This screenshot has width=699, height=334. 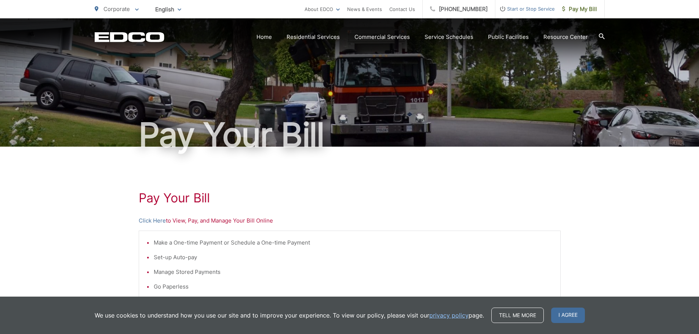 I want to click on a: Commercial Services, so click(x=382, y=37).